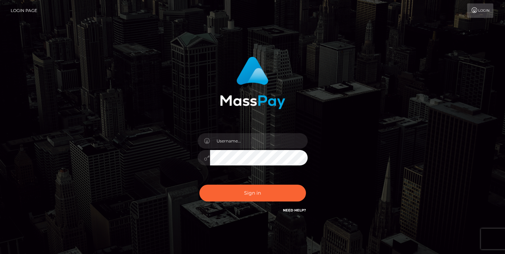 This screenshot has height=254, width=505. I want to click on button: Sign in, so click(253, 193).